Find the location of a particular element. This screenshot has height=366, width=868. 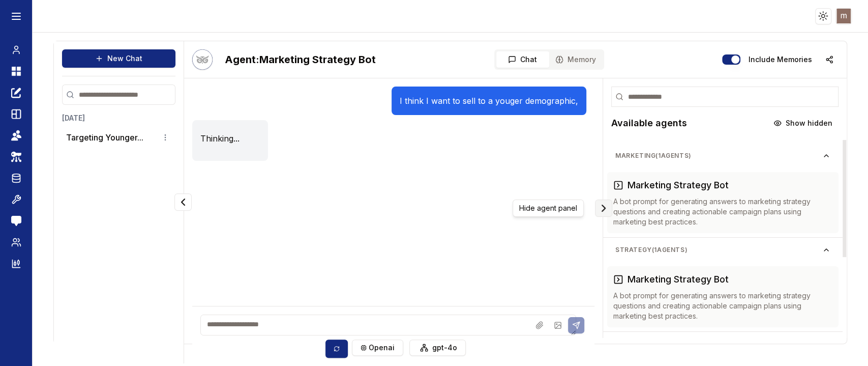

button: Targeting Younger... is located at coordinates (105, 138).